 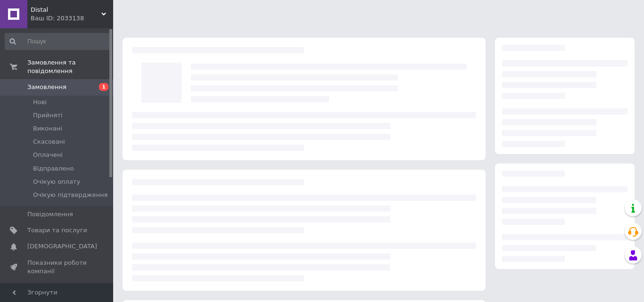 I want to click on span: Distal, so click(x=66, y=10).